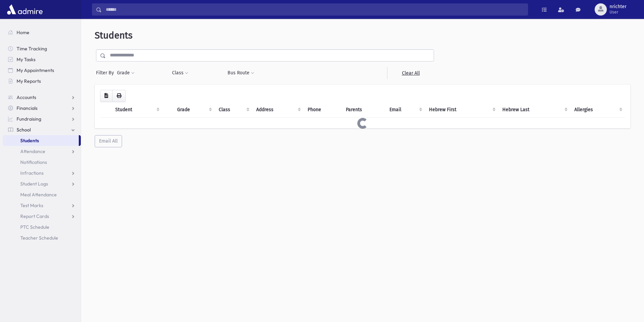  What do you see at coordinates (106, 72) in the screenshot?
I see `span: Filter By` at bounding box center [106, 72].